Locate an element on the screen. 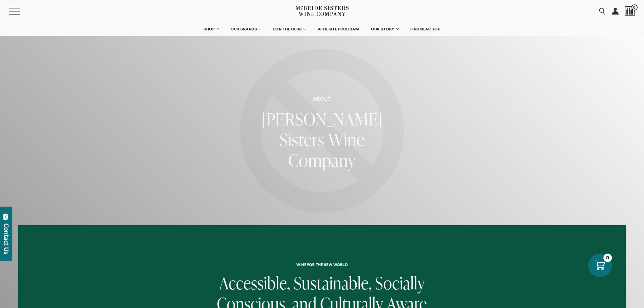 Image resolution: width=644 pixels, height=308 pixels. span: Sisters is located at coordinates (302, 140).